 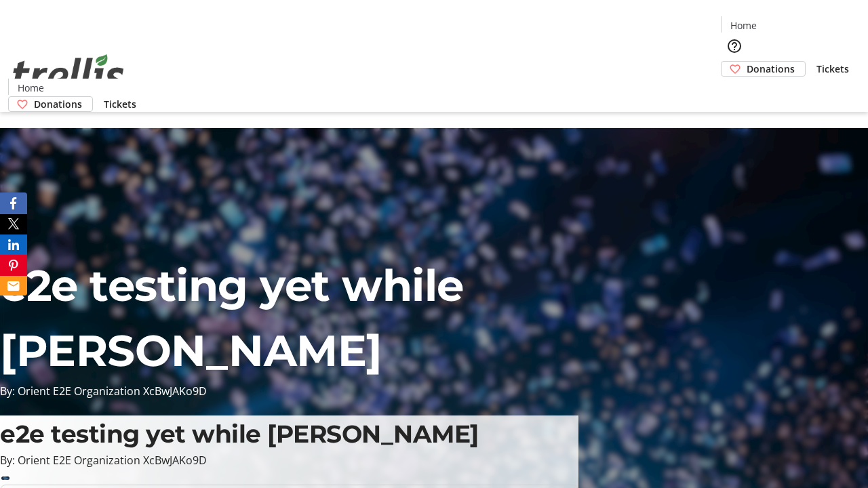 What do you see at coordinates (734, 90) in the screenshot?
I see `button: Cart` at bounding box center [734, 90].